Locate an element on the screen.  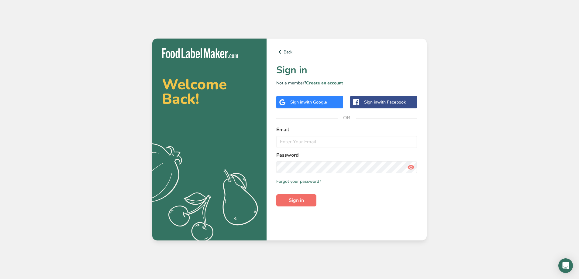
label: Email is located at coordinates (346, 130).